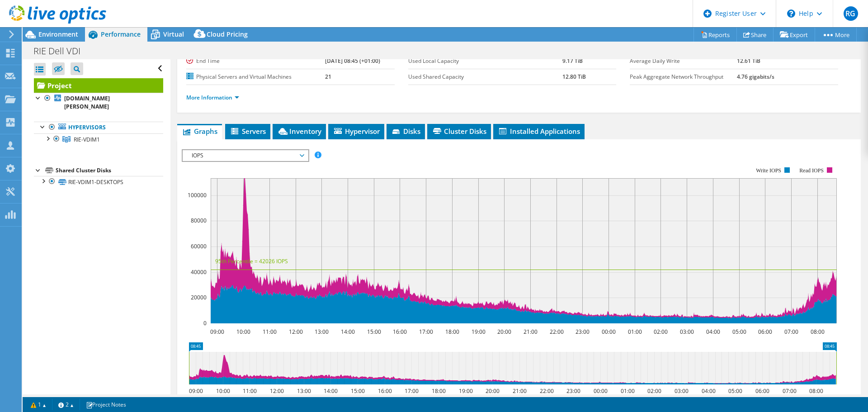  What do you see at coordinates (99, 181) in the screenshot?
I see `a: RIE-VDIM1-DESKTOPS` at bounding box center [99, 181].